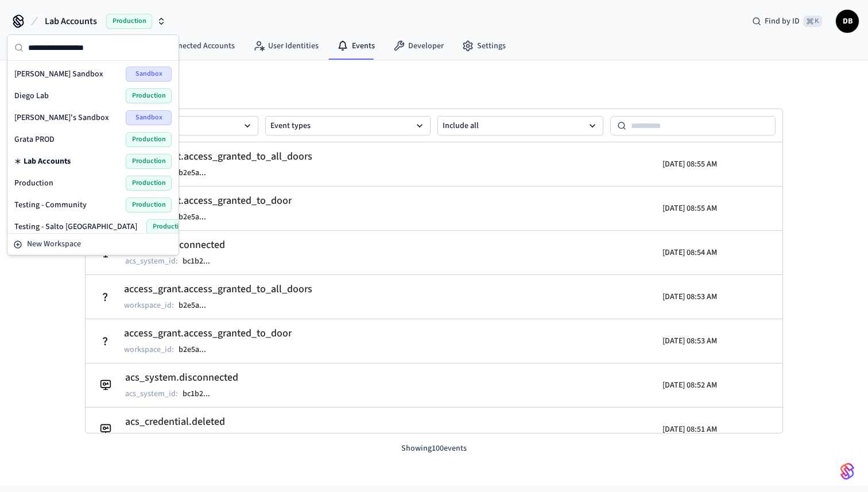  Describe the element at coordinates (286, 46) in the screenshot. I see `a: User Identities` at that location.